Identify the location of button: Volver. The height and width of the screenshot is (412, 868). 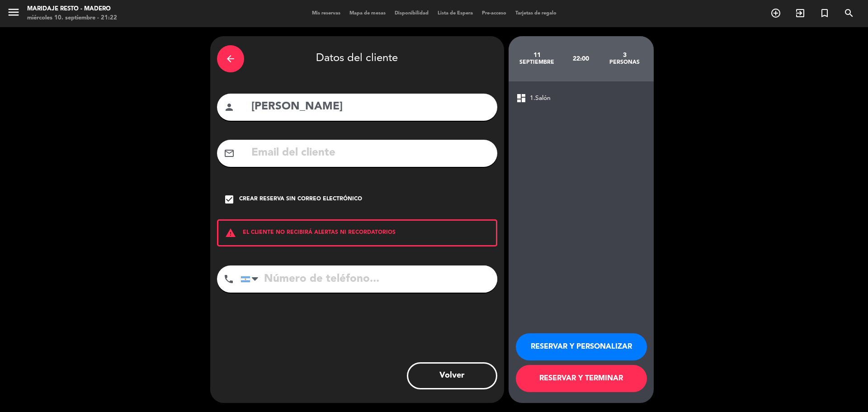
(452, 376).